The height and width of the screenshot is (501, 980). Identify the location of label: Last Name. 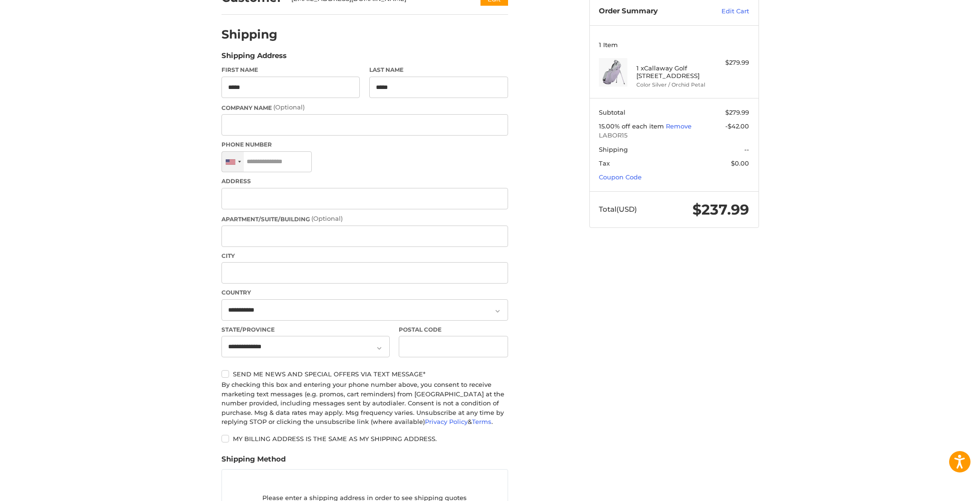
(439, 70).